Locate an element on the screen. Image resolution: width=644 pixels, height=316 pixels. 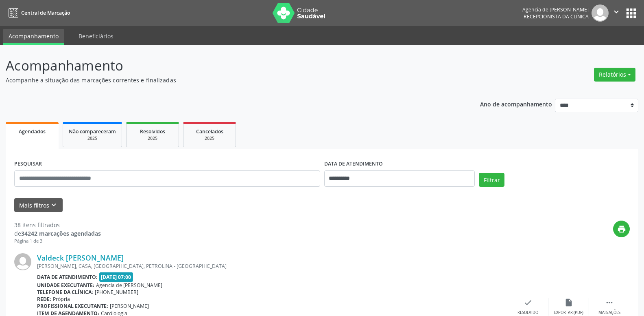
button: print is located at coordinates (621, 229).